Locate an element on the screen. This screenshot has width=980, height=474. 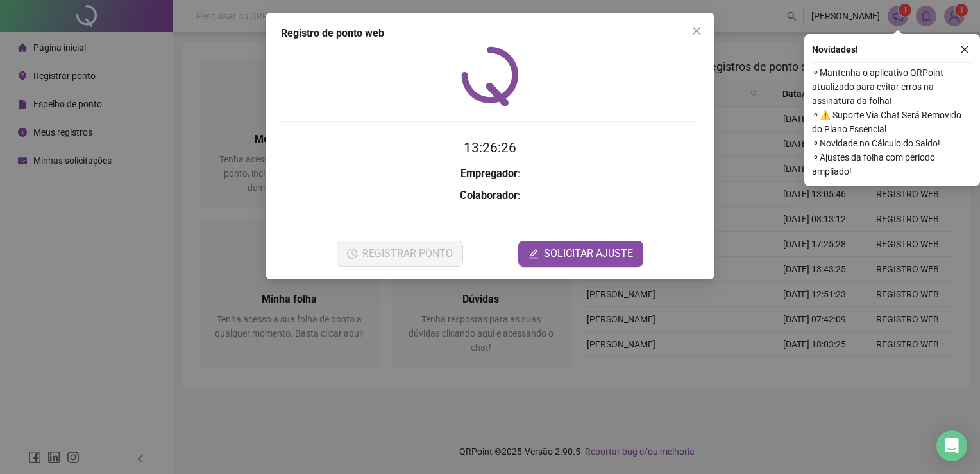
span: SOLICITAR AJUSTE is located at coordinates (589, 254).